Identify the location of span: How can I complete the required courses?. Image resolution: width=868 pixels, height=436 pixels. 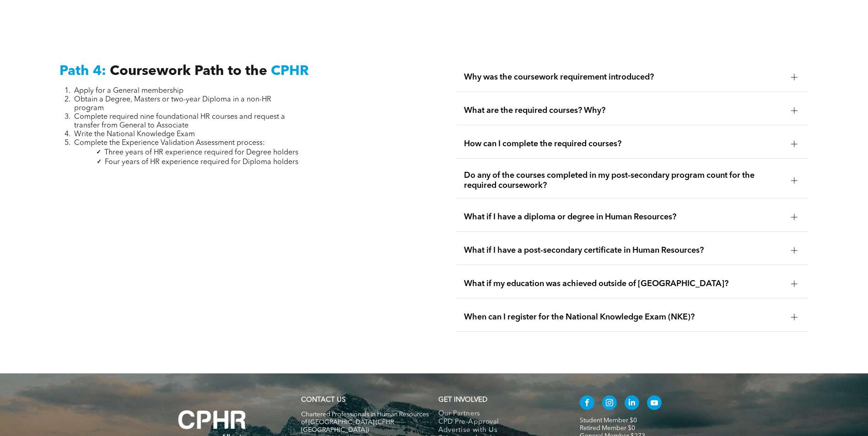
(623, 144).